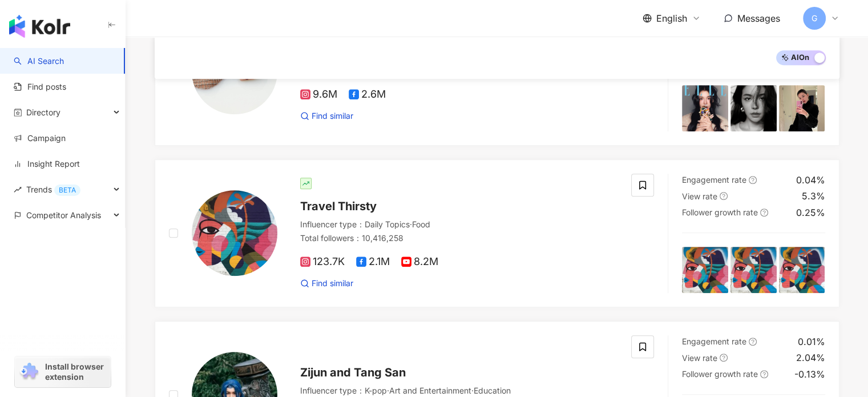 The width and height of the screenshot is (868, 397). I want to click on a: Insight Report, so click(46, 164).